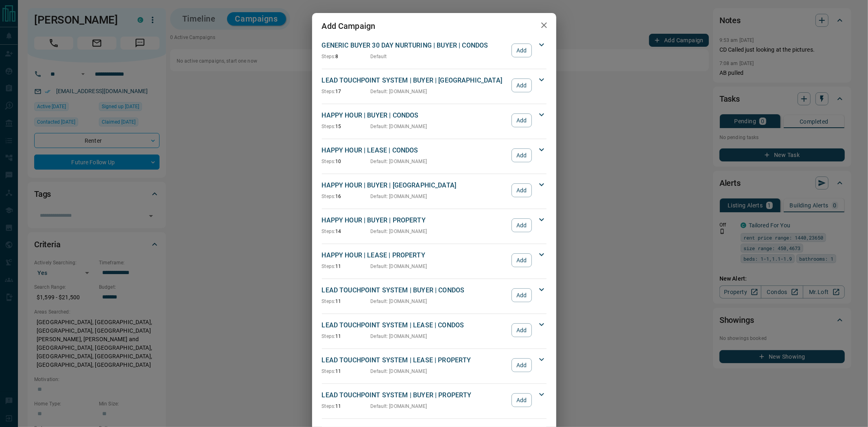 This screenshot has width=868, height=427. Describe the element at coordinates (434, 50) in the screenshot. I see `div: GENERIC BUYER 30 DAY NURTURING | BUYER | CONDOSSteps:8DefaultAdd` at that location.